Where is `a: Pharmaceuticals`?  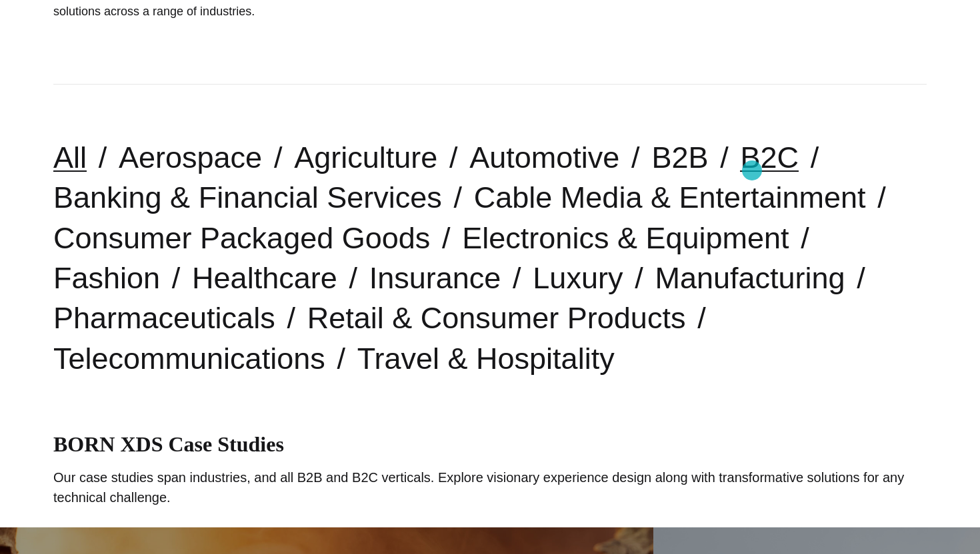 a: Pharmaceuticals is located at coordinates (164, 318).